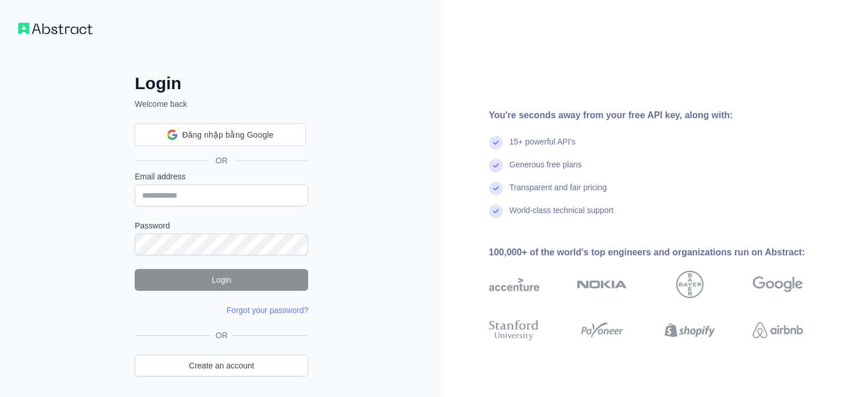 The height and width of the screenshot is (397, 868). Describe the element at coordinates (690, 330) in the screenshot. I see `img: shopify` at that location.